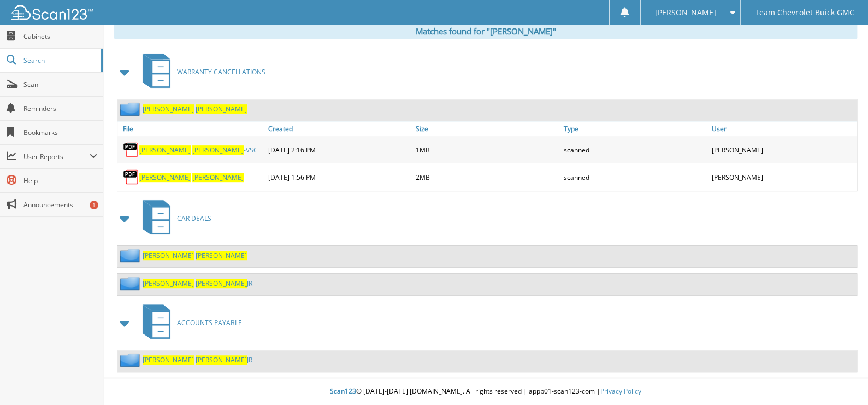  I want to click on span: Cabinets, so click(60, 36).